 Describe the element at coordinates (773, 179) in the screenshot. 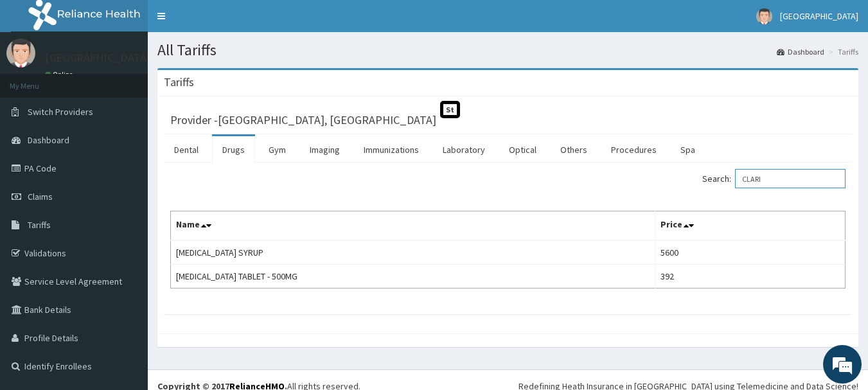

I see `label: Search:` at that location.